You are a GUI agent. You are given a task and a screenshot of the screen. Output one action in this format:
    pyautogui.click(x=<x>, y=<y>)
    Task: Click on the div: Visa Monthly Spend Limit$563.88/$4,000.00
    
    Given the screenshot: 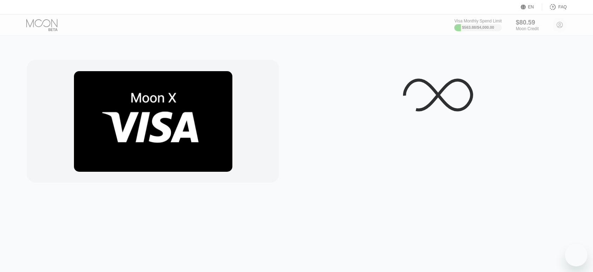 What is the action you would take?
    pyautogui.click(x=478, y=25)
    